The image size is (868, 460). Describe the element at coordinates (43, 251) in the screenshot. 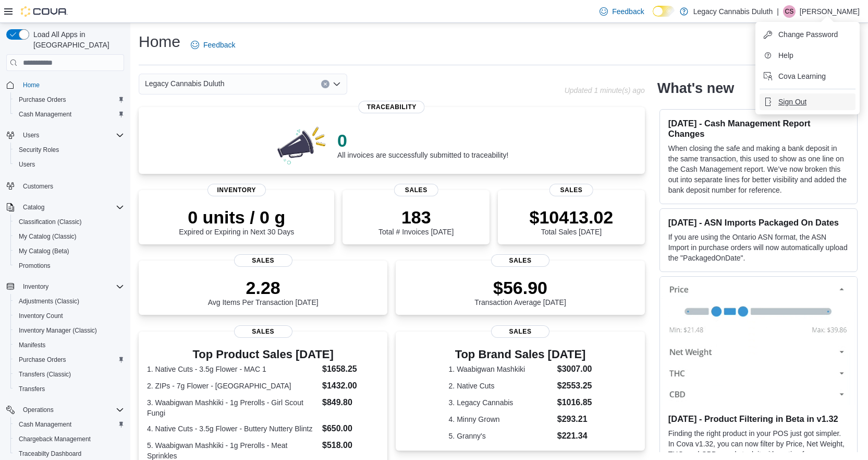

I see `a: My Catalog (Beta)` at that location.